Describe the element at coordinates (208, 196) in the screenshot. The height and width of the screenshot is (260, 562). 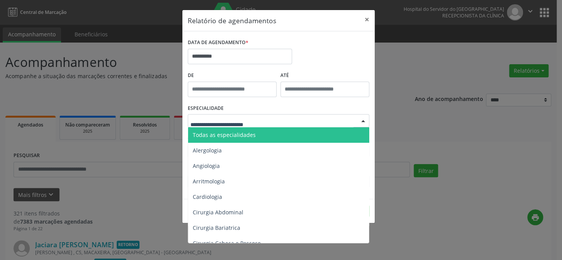
I see `span: Cardiologia` at that location.